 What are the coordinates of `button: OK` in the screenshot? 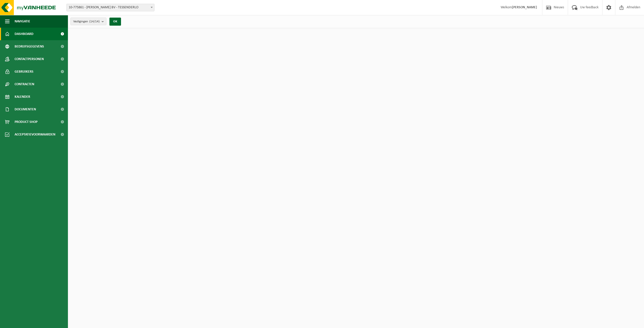 It's located at (115, 21).